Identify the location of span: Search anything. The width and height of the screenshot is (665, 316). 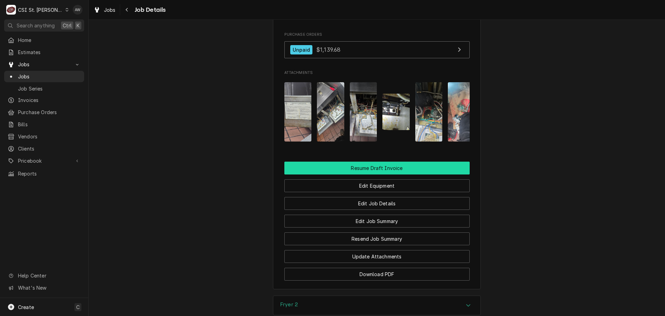
(36, 25).